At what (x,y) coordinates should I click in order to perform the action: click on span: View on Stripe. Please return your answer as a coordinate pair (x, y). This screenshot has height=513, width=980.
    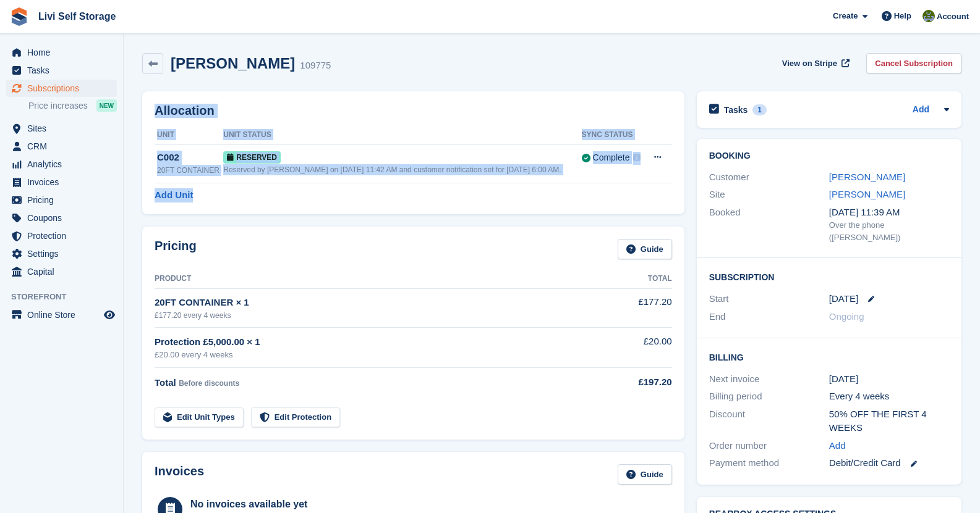
    Looking at the image, I should click on (809, 64).